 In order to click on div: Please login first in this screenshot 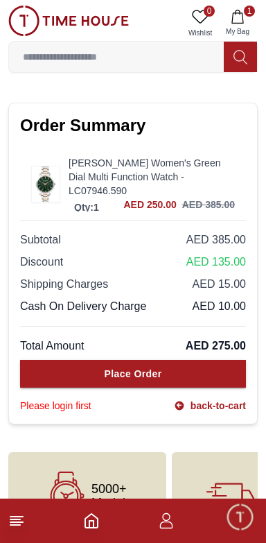, I will do `click(55, 406)`.